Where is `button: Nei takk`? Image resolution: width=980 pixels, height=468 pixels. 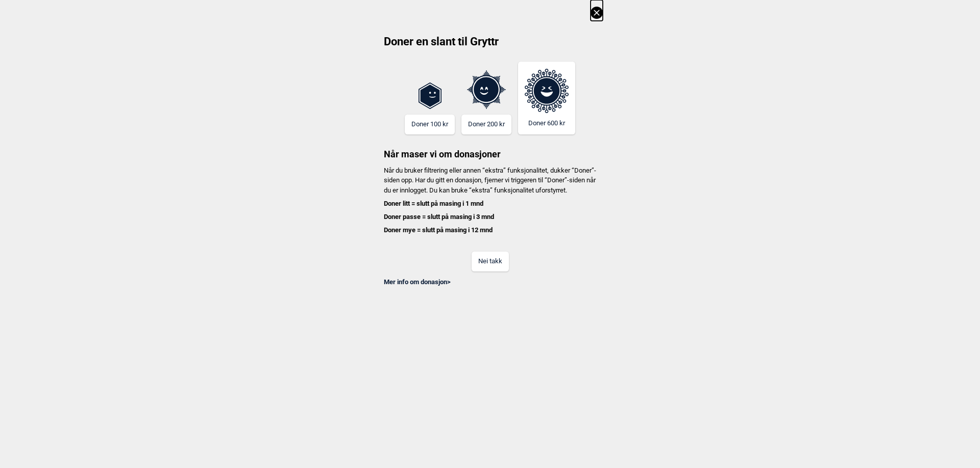
button: Nei takk is located at coordinates (490, 261).